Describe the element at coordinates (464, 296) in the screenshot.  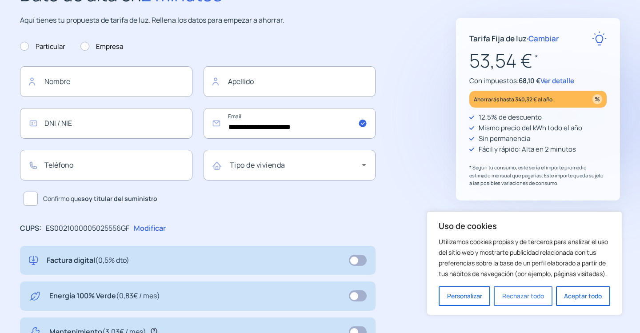
I see `button: Personalizar` at that location.